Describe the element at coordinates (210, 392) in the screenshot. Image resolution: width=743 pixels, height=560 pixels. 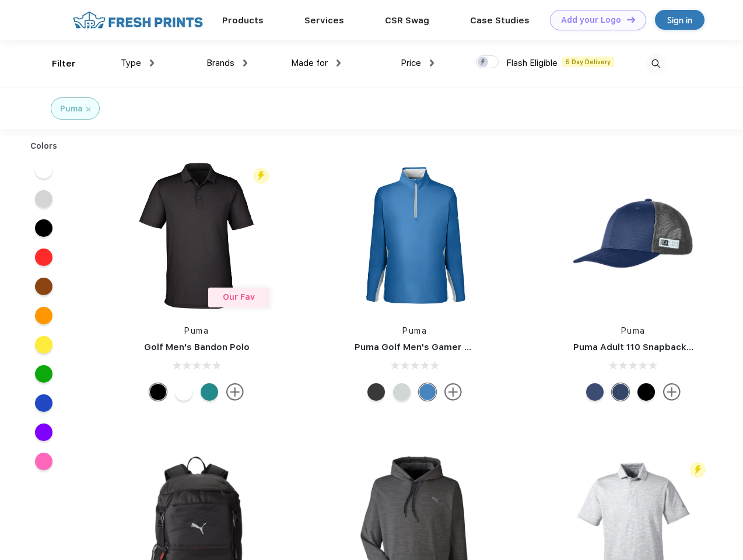
I see `div: Green Lagoon` at that location.